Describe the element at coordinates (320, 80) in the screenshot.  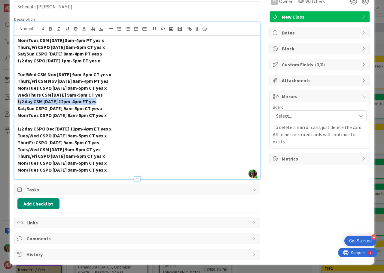
I see `span: Attachments` at that location.